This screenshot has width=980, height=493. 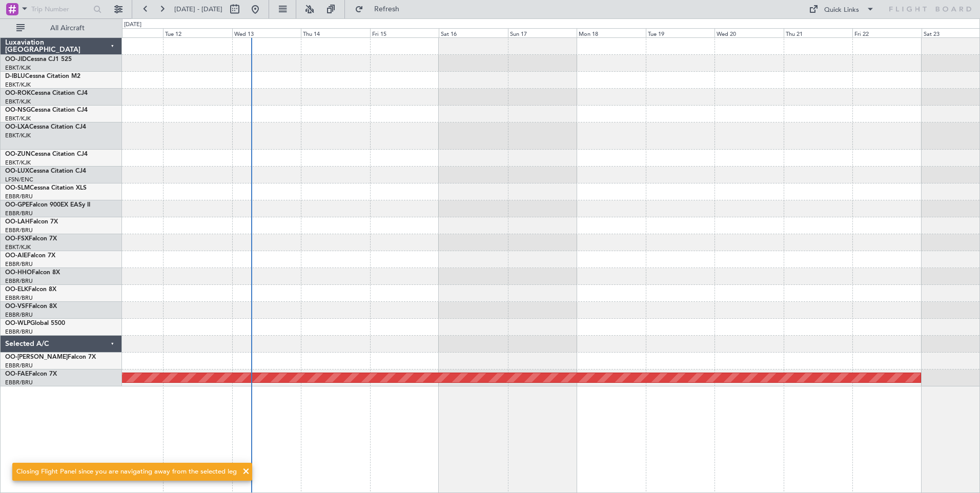 What do you see at coordinates (19, 272) in the screenshot?
I see `span: OO-HHO` at bounding box center [19, 272].